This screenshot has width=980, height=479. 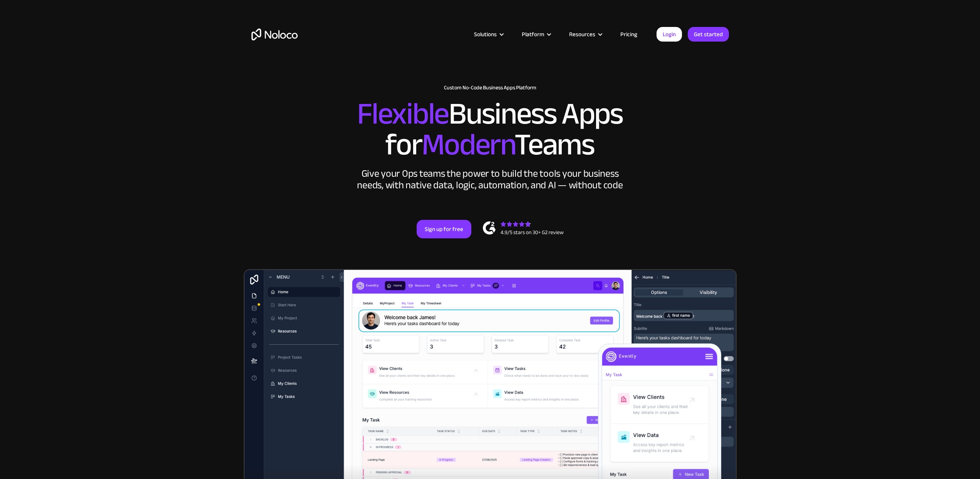 What do you see at coordinates (275, 34) in the screenshot?
I see `a: home` at bounding box center [275, 34].